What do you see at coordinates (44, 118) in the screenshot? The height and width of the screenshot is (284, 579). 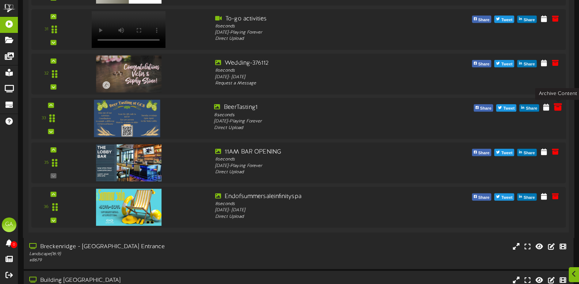 I see `div: 33` at bounding box center [44, 118].